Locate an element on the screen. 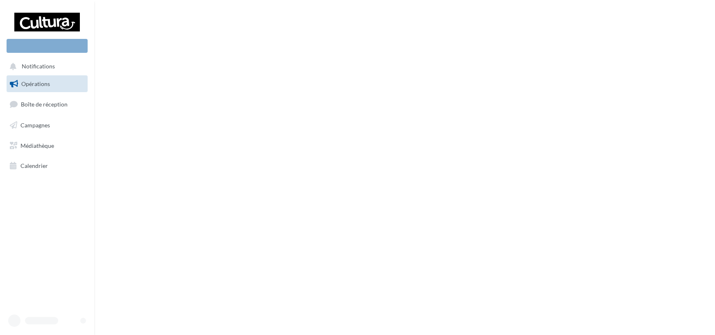 The width and height of the screenshot is (715, 335). span: Campagnes is located at coordinates (35, 125).